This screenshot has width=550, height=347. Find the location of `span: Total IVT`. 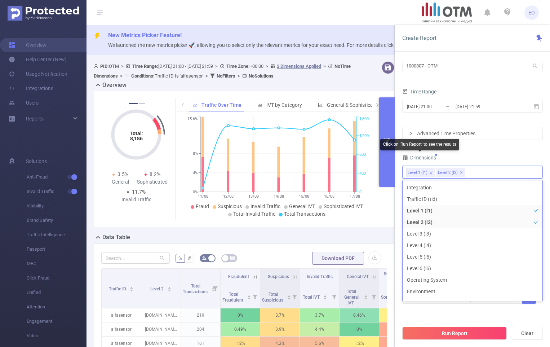

span: Total IVT is located at coordinates (312, 297).